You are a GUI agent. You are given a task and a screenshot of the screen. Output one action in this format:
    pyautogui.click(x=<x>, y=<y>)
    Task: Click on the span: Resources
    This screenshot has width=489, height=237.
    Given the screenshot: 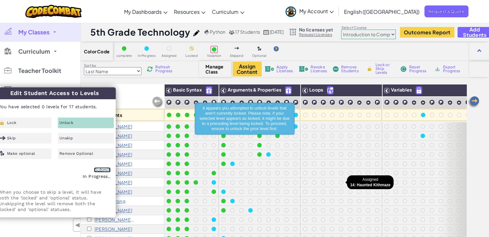 What is the action you would take?
    pyautogui.click(x=187, y=12)
    